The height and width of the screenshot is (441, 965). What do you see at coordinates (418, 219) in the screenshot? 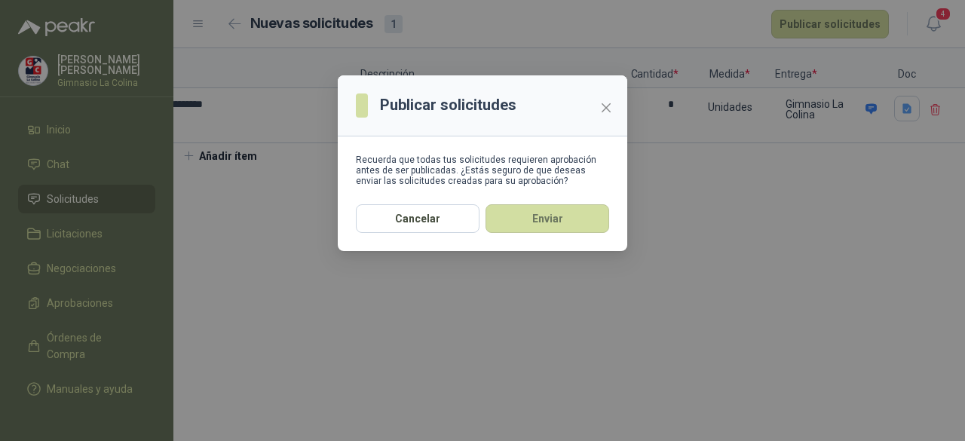
I see `button: Cancelar` at bounding box center [418, 219].